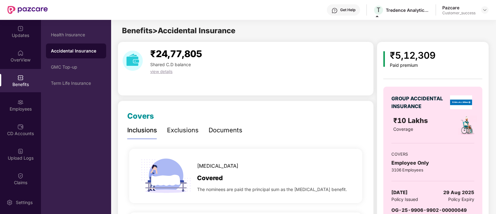  What do you see at coordinates (461, 102) in the screenshot?
I see `img: insurerLogo` at bounding box center [461, 102].